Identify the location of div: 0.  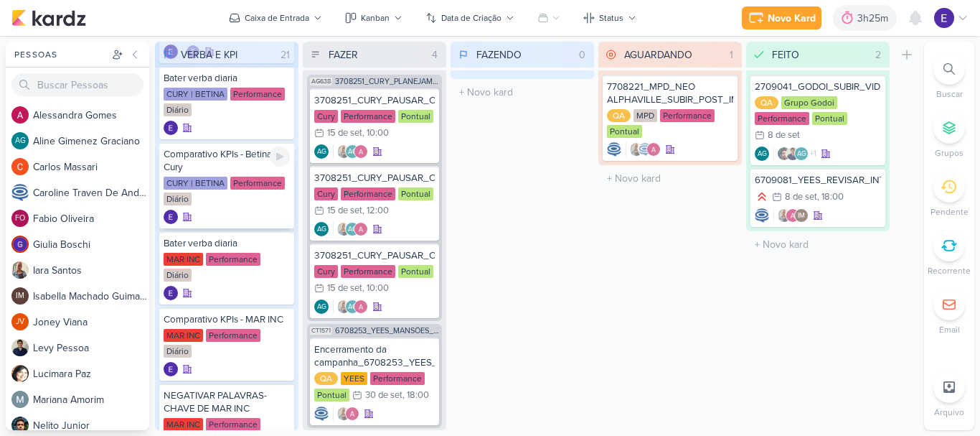
(582, 54).